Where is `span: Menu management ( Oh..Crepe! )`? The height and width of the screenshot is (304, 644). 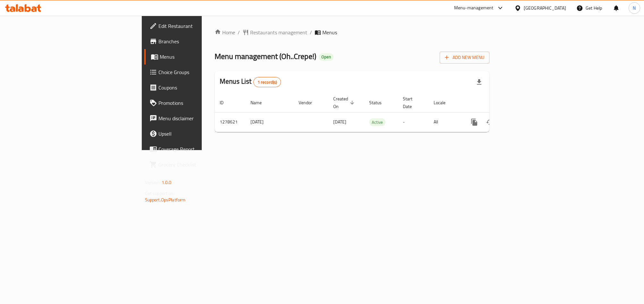 span: Menu management ( Oh..Crepe! ) is located at coordinates (265, 56).